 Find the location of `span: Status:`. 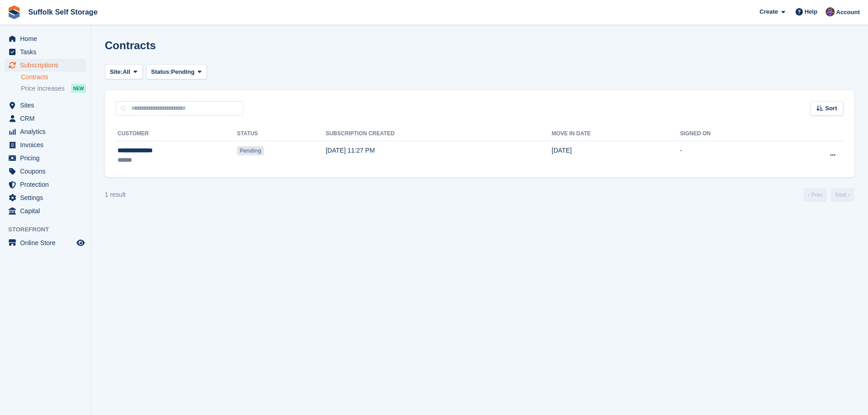

span: Status: is located at coordinates (161, 72).